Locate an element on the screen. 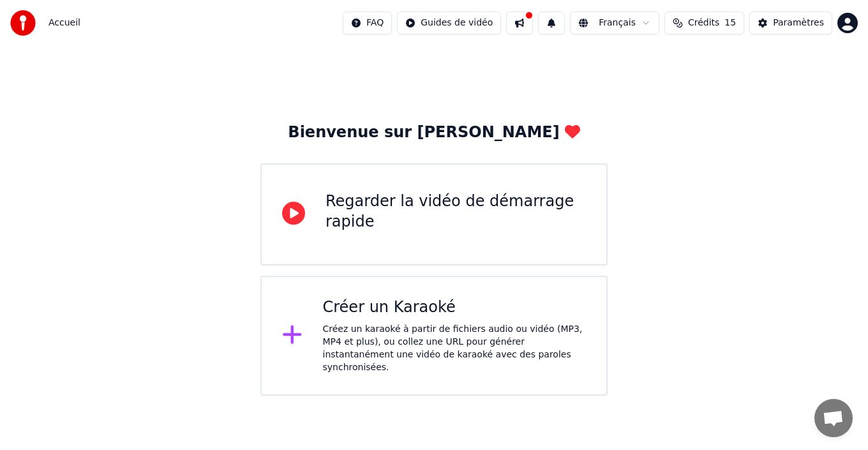 This screenshot has width=868, height=450. div: Regarder la vidéo de démarrage rapide is located at coordinates (456, 212).